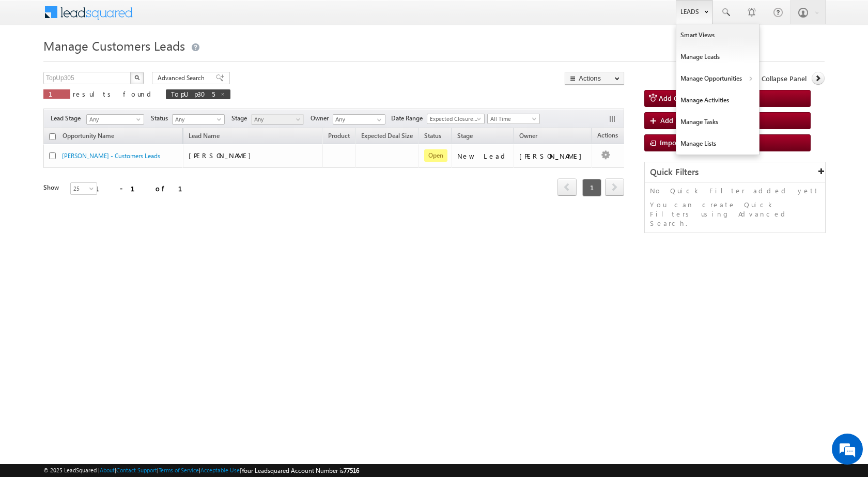  I want to click on div: 1 - 1 of 1, so click(145, 188).